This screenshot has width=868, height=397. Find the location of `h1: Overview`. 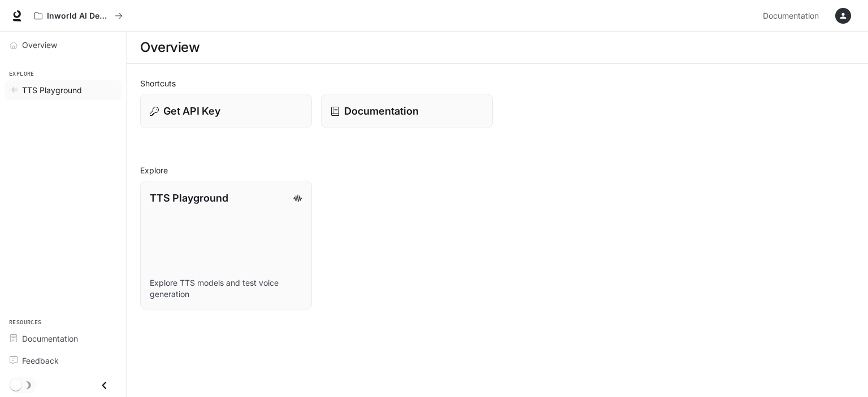

h1: Overview is located at coordinates (170, 47).